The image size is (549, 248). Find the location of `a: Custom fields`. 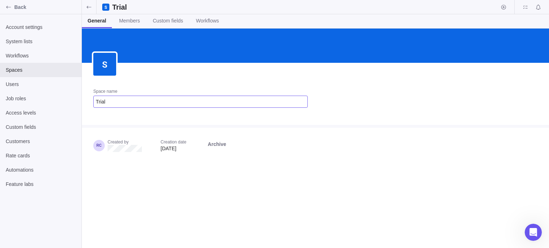

a: Custom fields is located at coordinates (168, 21).